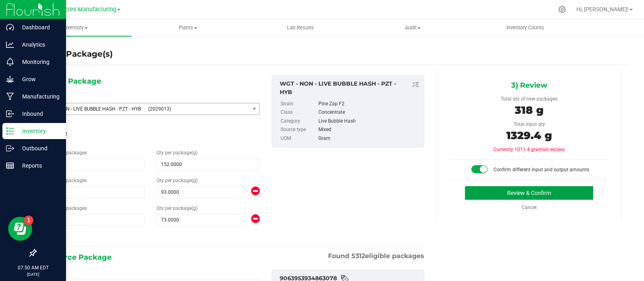  I want to click on p: Analytics, so click(38, 45).